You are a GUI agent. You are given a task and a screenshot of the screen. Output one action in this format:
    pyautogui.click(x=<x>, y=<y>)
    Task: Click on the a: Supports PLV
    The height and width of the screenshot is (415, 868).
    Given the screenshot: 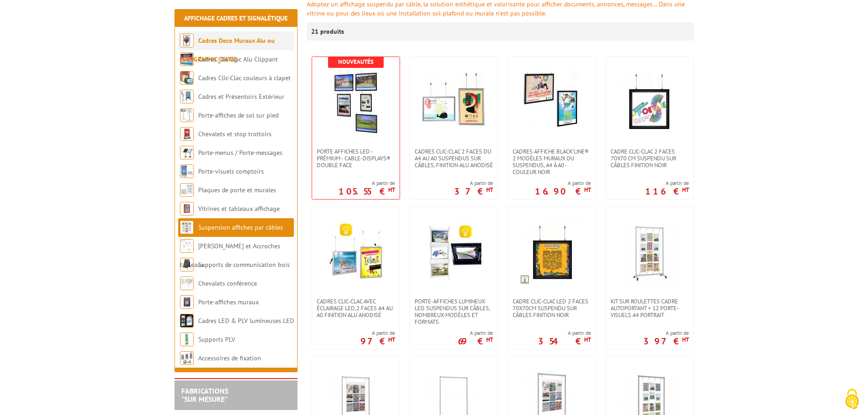 What is the action you would take?
    pyautogui.click(x=217, y=339)
    